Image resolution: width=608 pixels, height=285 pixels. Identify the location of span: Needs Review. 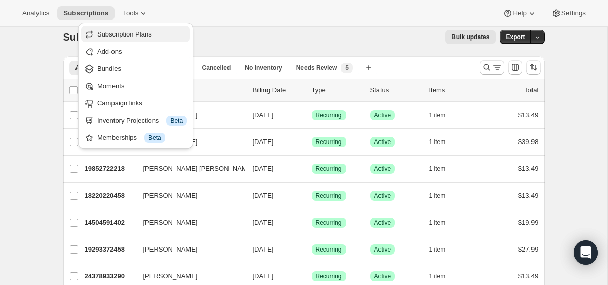
(317, 68).